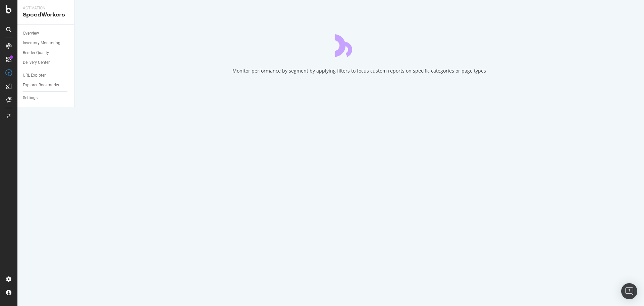 The height and width of the screenshot is (306, 644). Describe the element at coordinates (359, 71) in the screenshot. I see `div: Monitor performance by segment by applying filters to focus custom reports on specific categories...` at that location.